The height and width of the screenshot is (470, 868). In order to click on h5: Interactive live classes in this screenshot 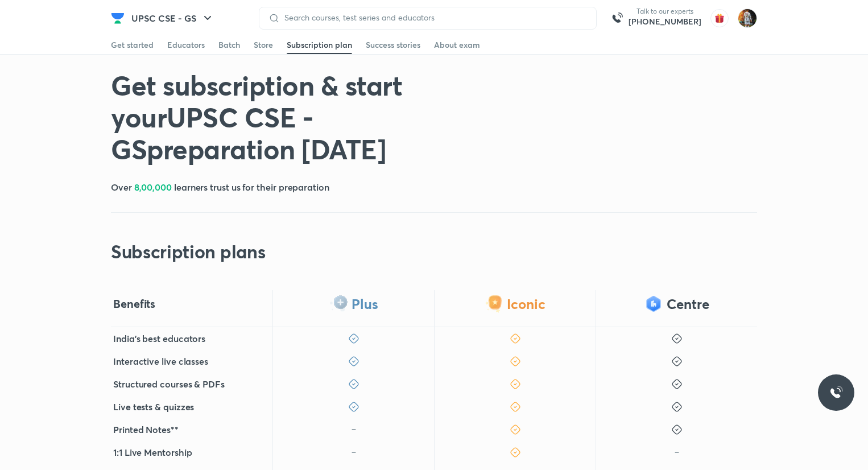, I will do `click(160, 361)`.